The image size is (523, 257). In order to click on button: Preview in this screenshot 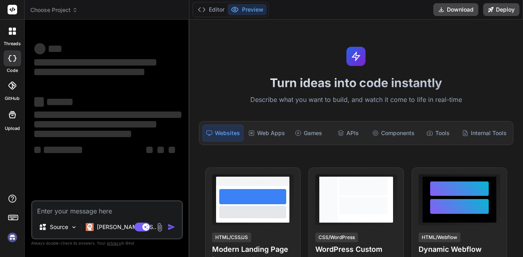, I will do `click(247, 10)`.